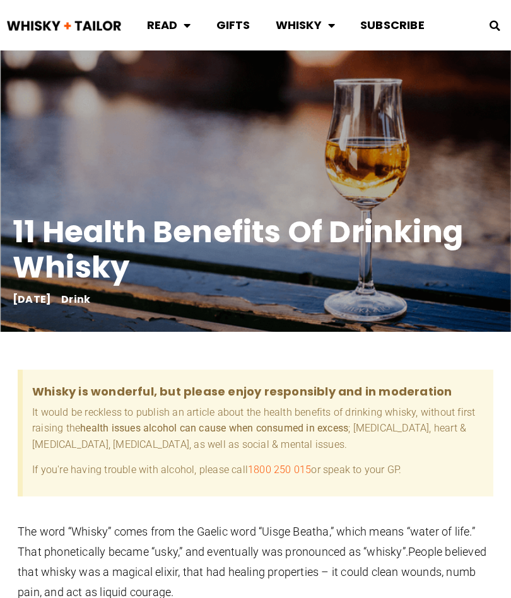  Describe the element at coordinates (392, 25) in the screenshot. I see `a: Subscribe` at that location.